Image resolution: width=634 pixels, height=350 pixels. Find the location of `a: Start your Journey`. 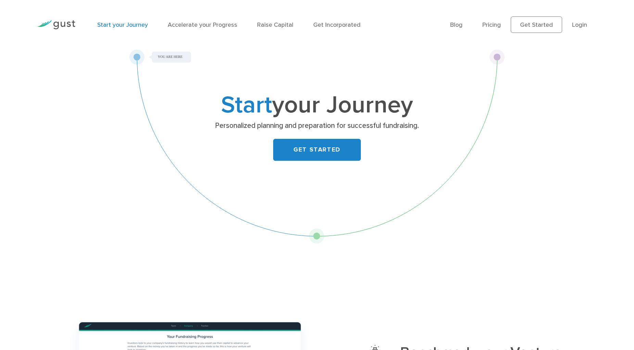

a: Start your Journey is located at coordinates (123, 25).